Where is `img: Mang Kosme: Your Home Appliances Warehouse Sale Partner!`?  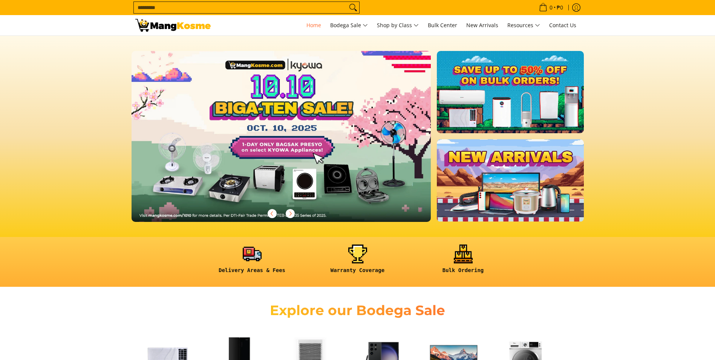
img: Mang Kosme: Your Home Appliances Warehouse Sale Partner! is located at coordinates (173, 25).